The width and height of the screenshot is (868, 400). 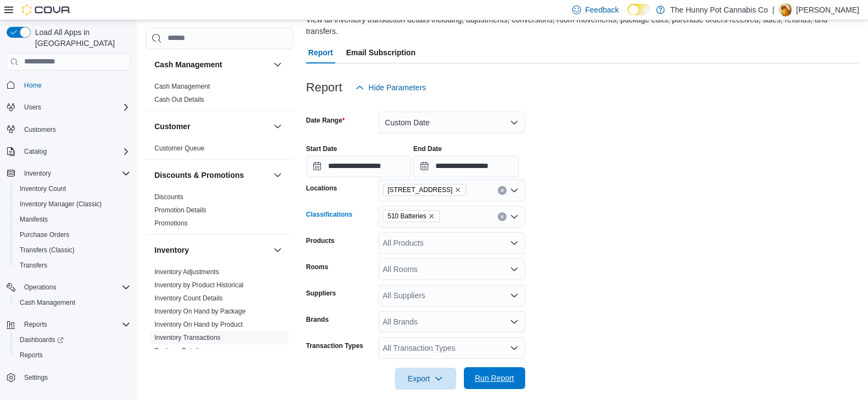 What do you see at coordinates (198, 325) in the screenshot?
I see `span: Inventory On Hand by Product` at bounding box center [198, 325].